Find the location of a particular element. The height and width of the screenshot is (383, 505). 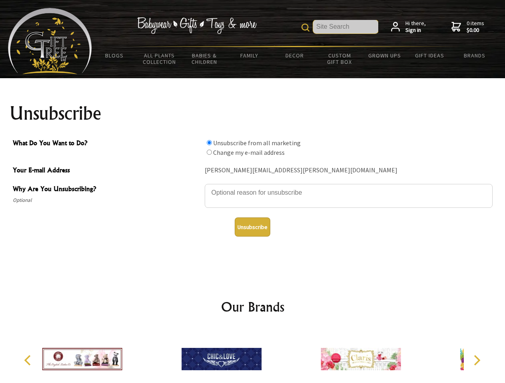

h1: Unsubscribe is located at coordinates (252, 113).